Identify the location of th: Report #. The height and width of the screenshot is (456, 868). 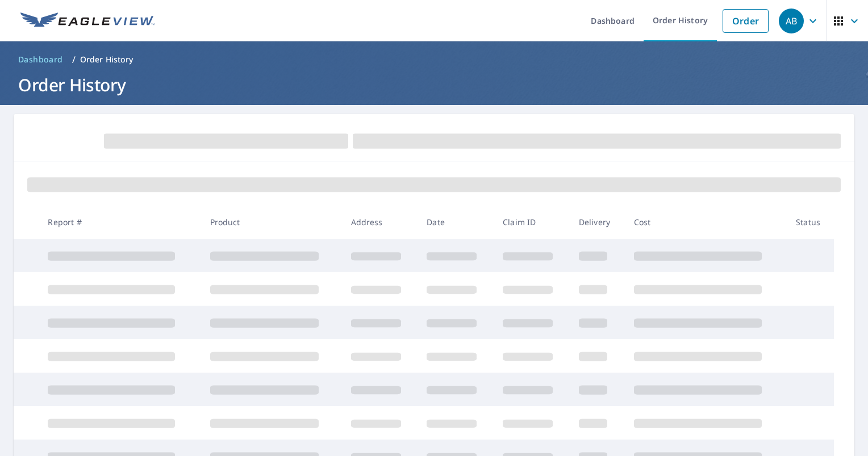
(119, 222).